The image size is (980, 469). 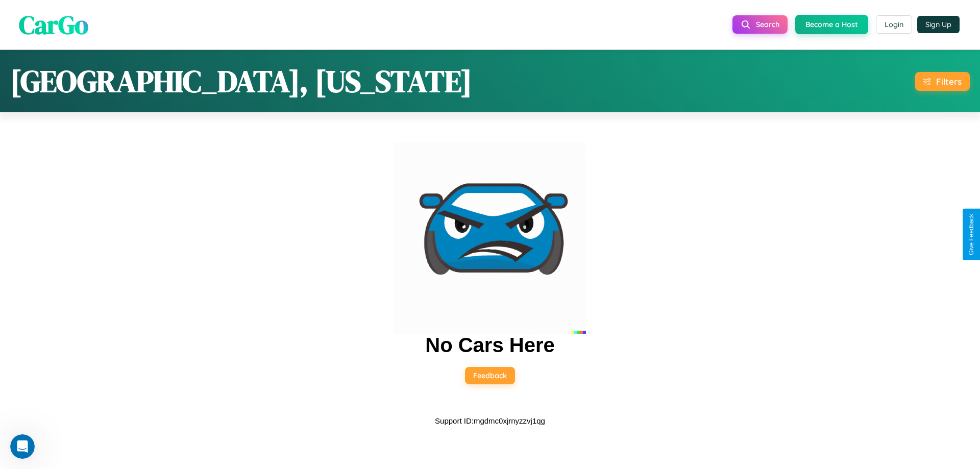 I want to click on button: Become a Host, so click(x=832, y=25).